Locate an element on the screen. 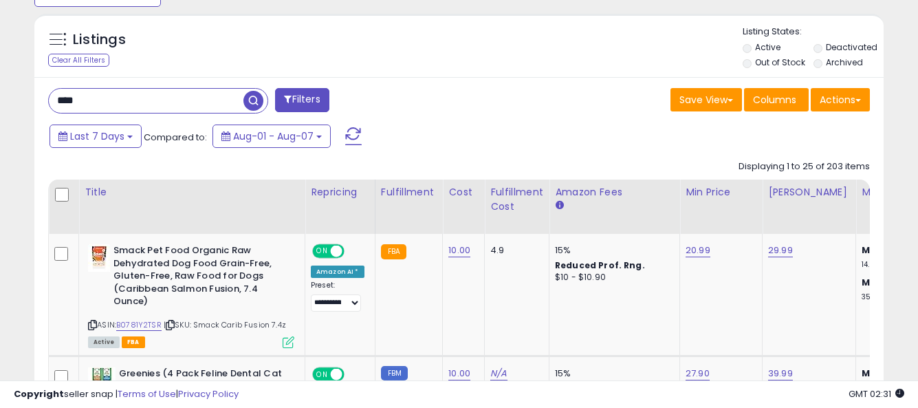 Image resolution: width=918 pixels, height=408 pixels. button: Aug-01 - Aug-07 is located at coordinates (272, 136).